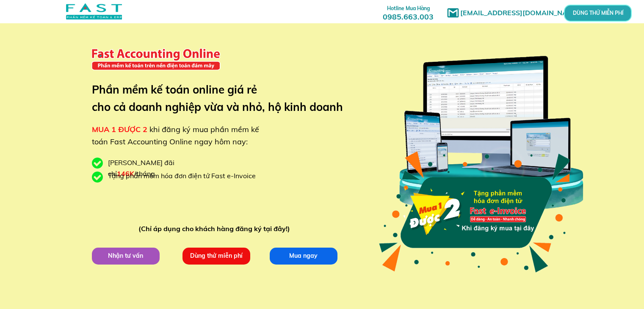  I want to click on span: Hotline Mua Hàng, so click(408, 8).